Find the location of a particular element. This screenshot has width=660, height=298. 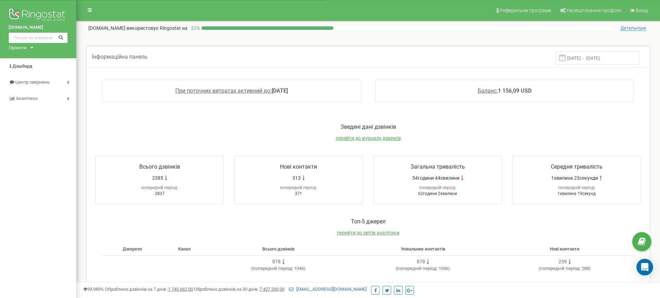

span: 371 is located at coordinates (298, 193).